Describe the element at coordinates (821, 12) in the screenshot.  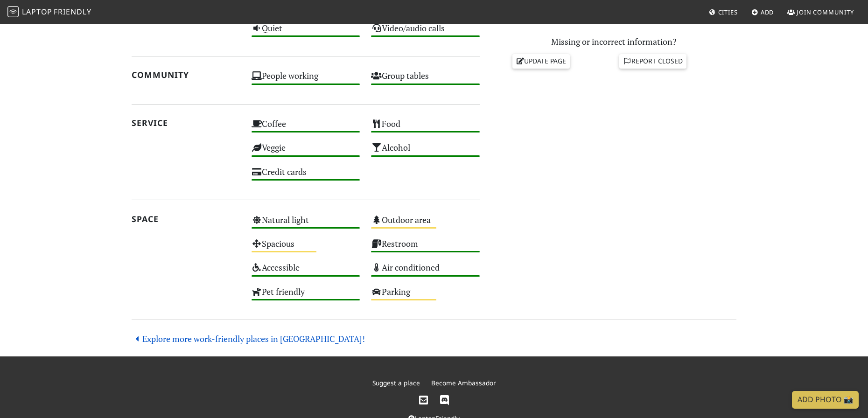
I see `a: Join Community` at that location.